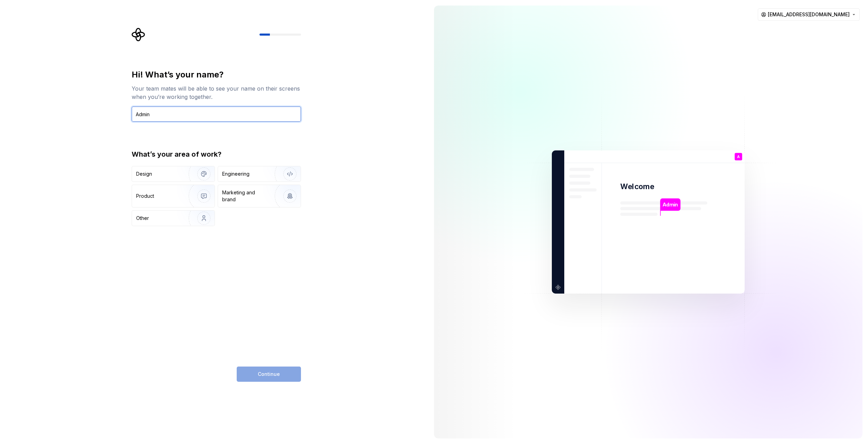  I want to click on input: Han Solo, so click(216, 114).